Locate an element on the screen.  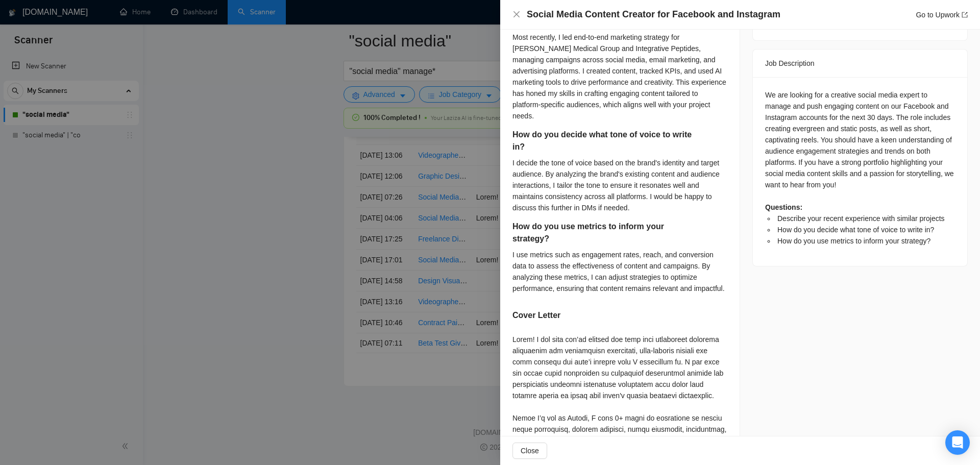
h4: Social Media Content Creator for Facebook and Instagram is located at coordinates (654, 14).